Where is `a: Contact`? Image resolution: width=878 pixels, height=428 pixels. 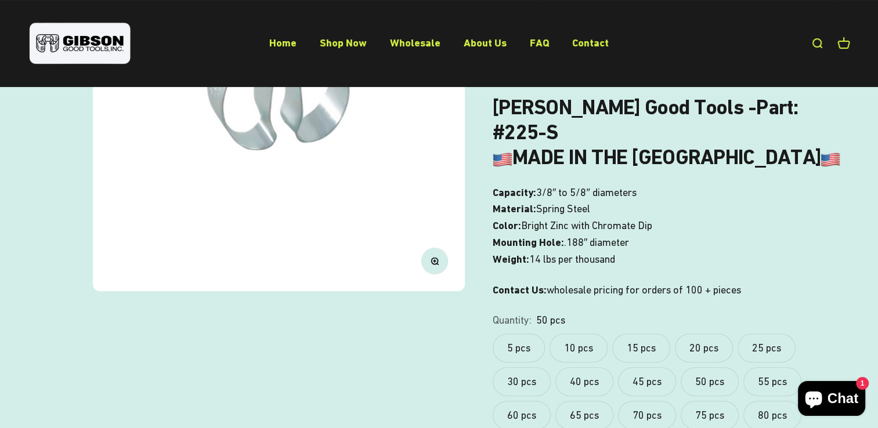 a: Contact is located at coordinates (590, 42).